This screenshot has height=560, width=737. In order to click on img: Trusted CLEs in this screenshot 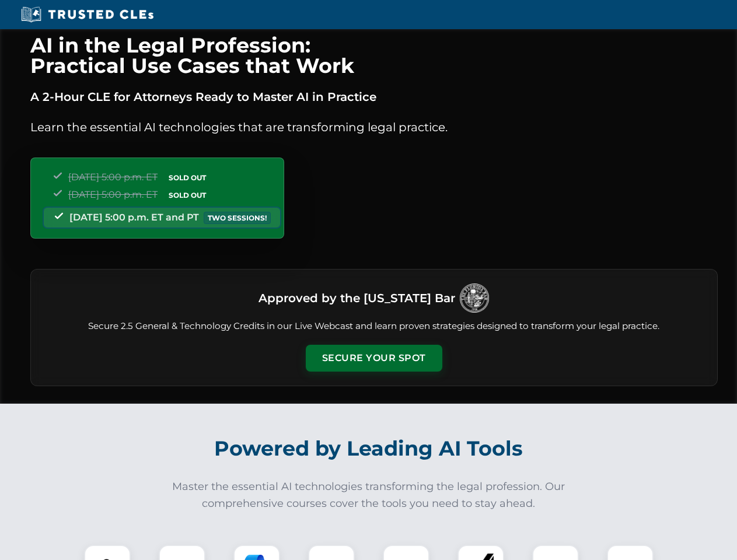, I will do `click(87, 15)`.